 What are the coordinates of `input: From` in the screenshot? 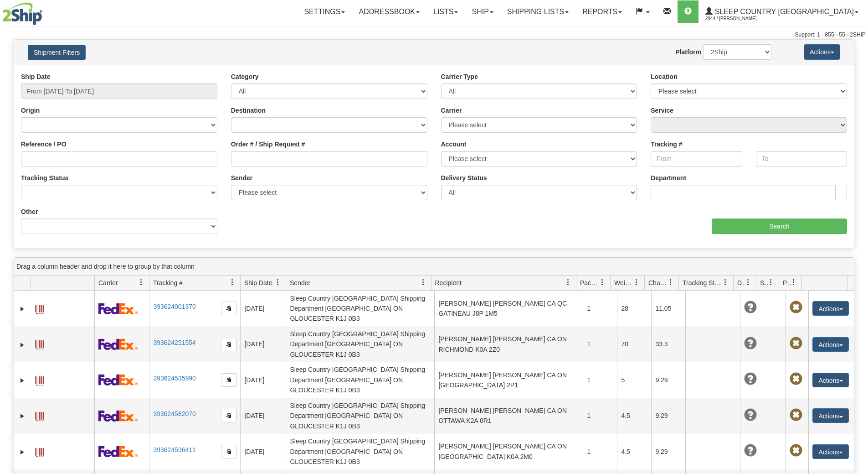 It's located at (696, 159).